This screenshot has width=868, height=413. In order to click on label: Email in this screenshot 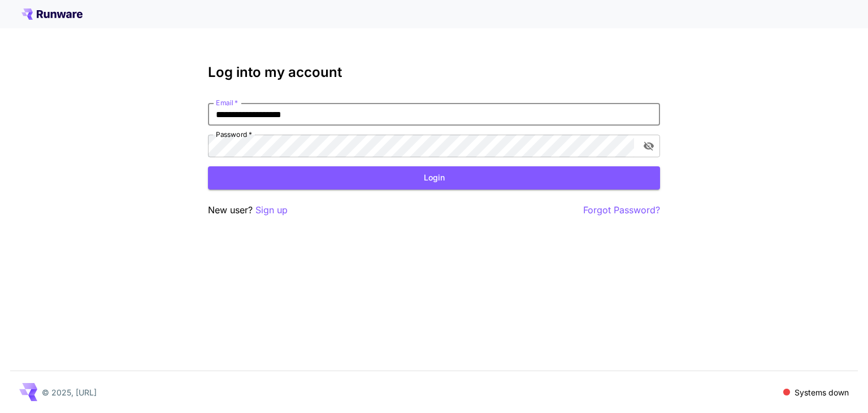, I will do `click(226, 102)`.